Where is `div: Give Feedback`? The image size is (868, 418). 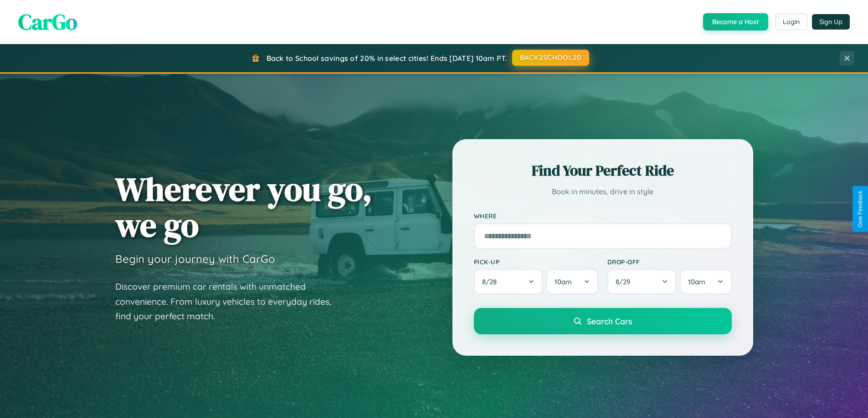 div: Give Feedback is located at coordinates (860, 209).